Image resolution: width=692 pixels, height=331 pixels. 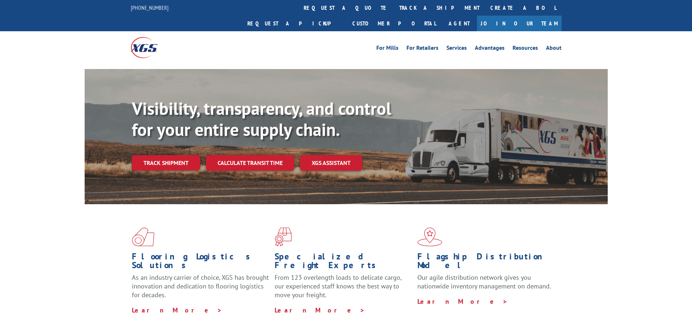 I want to click on a: Services, so click(x=456, y=49).